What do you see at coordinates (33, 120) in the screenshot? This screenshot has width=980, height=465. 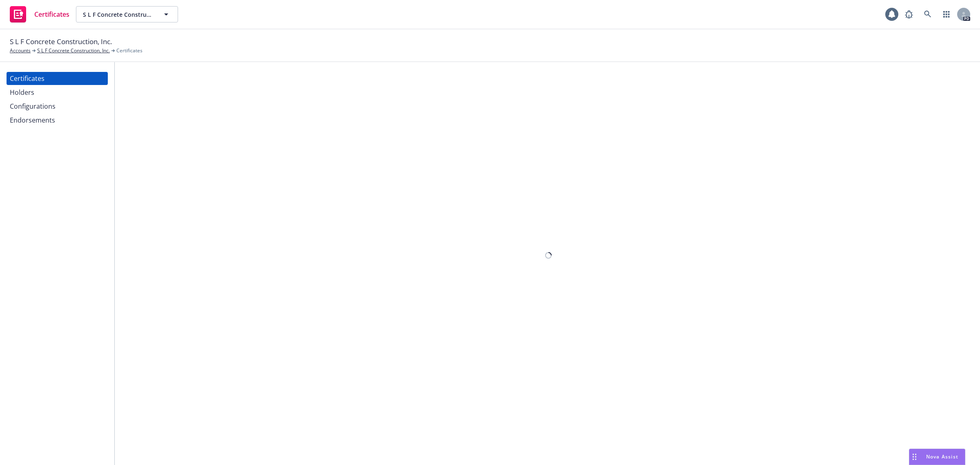 I see `div: Endorsements` at bounding box center [33, 120].